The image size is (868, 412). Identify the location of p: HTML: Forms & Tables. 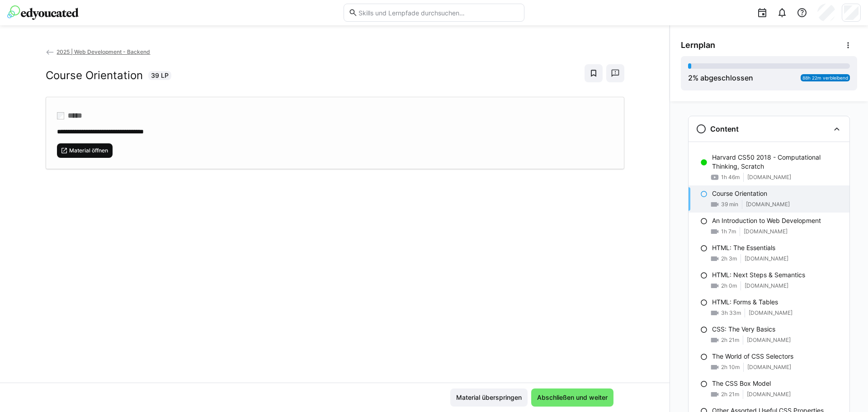
(745, 302).